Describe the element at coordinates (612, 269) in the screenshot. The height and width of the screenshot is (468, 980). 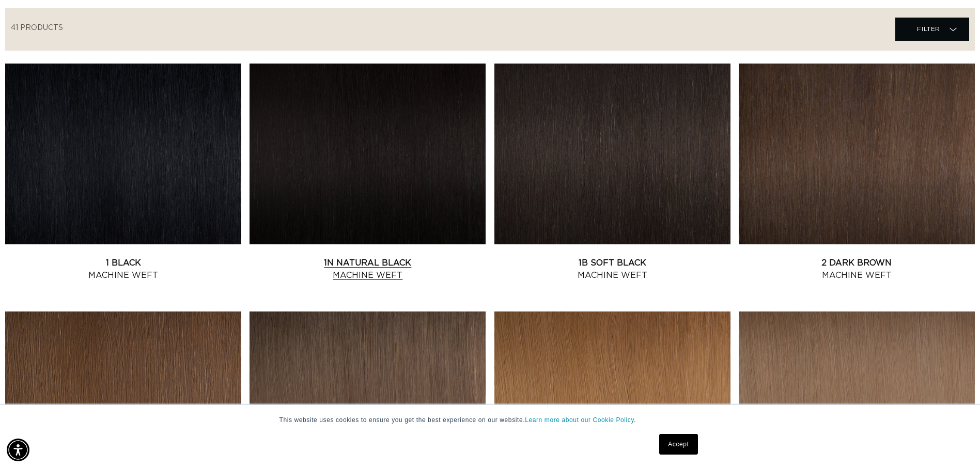
I see `a: 1B Soft Black Machine Weft` at that location.